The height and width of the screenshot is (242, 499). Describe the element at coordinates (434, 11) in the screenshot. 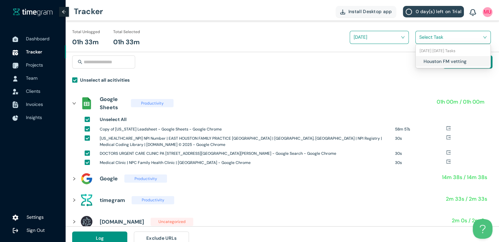

I see `button: 0 day(s) left on Trial` at that location.